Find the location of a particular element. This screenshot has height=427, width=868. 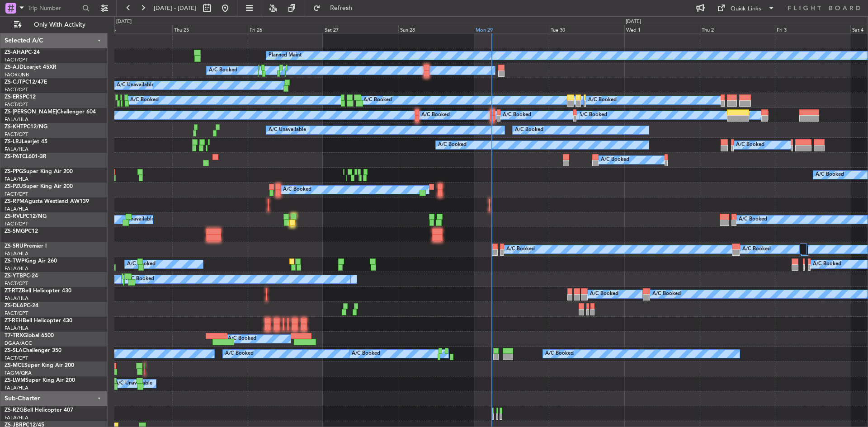

span: ZS-RVL is located at coordinates (14, 217).